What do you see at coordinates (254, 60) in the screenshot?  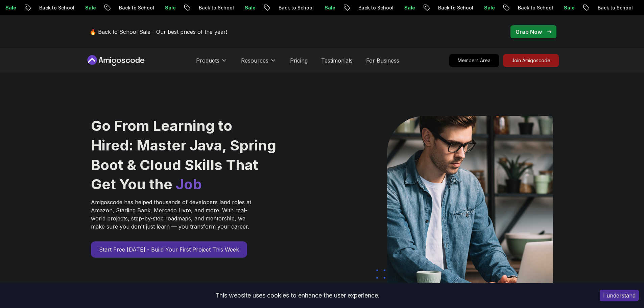 I see `p: Resources` at bounding box center [254, 60].